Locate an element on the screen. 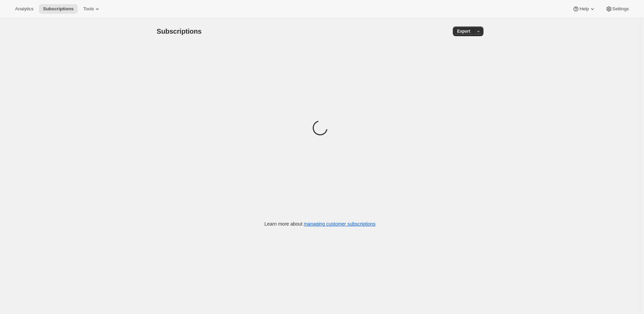 The height and width of the screenshot is (314, 644). button: Settings is located at coordinates (617, 9).